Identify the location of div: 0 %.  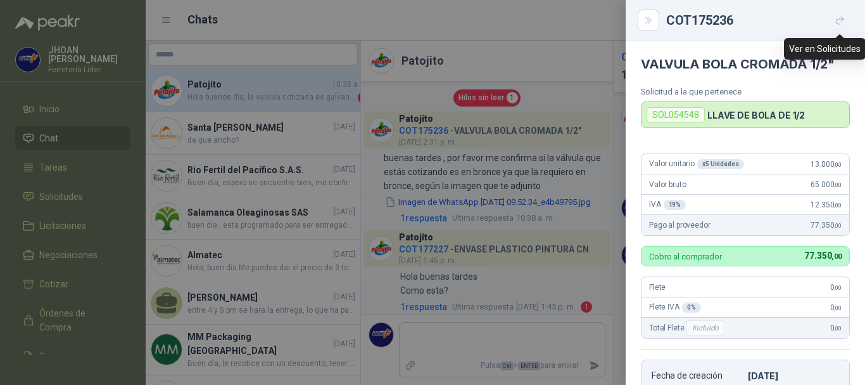
(692, 307).